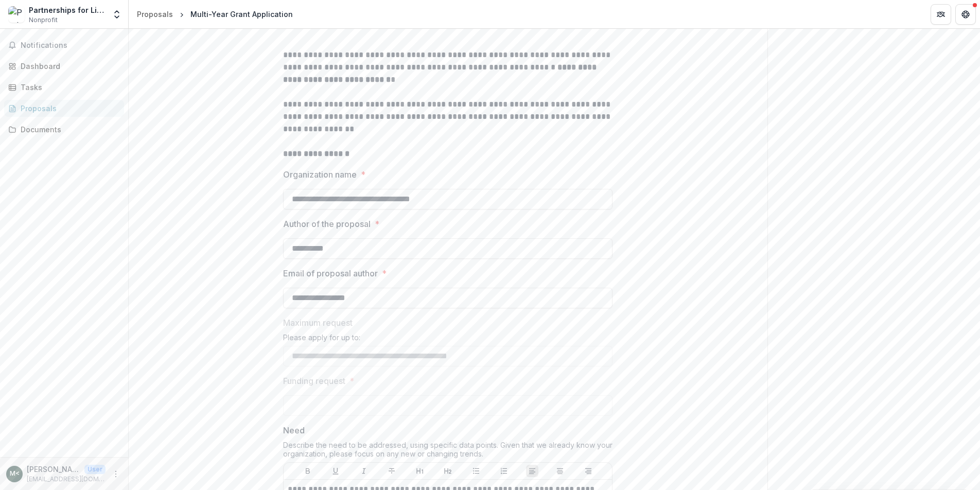  Describe the element at coordinates (64, 66) in the screenshot. I see `a: Dashboard` at that location.